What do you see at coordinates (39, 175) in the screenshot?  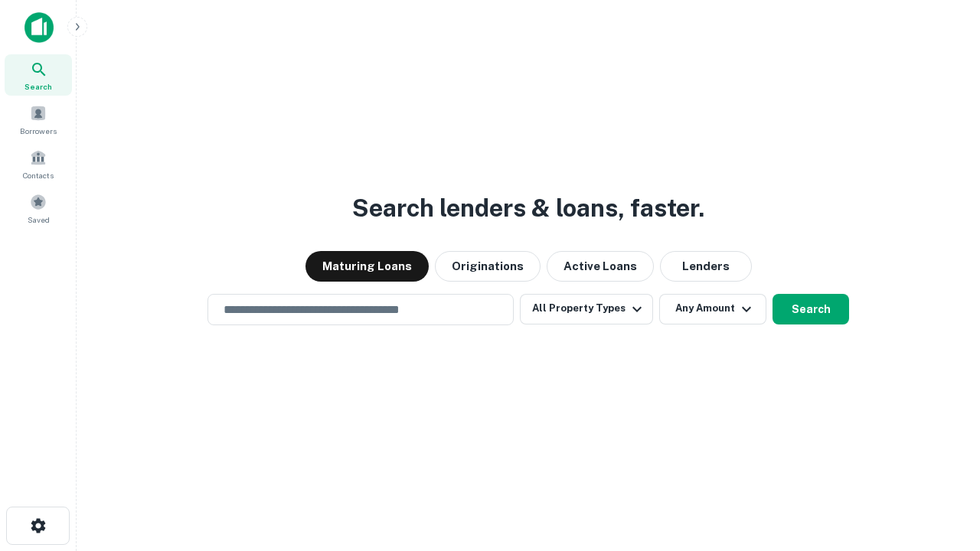 I see `span: Contacts` at bounding box center [39, 175].